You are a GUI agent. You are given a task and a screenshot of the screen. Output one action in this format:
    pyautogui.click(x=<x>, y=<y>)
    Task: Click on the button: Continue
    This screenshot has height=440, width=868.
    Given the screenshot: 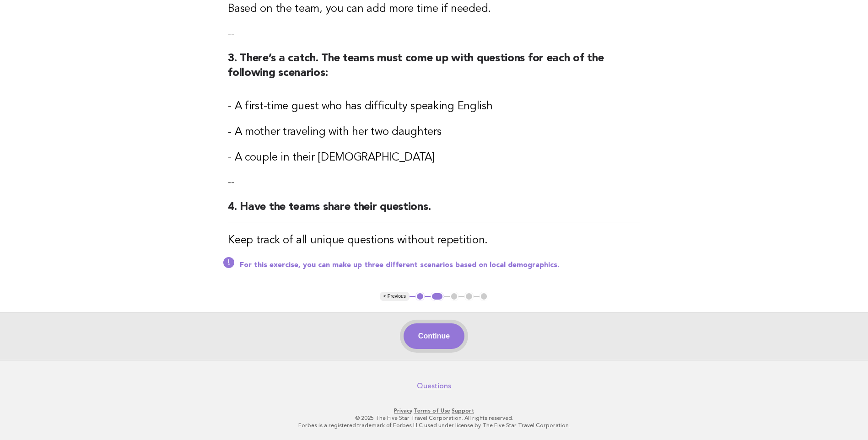 What is the action you would take?
    pyautogui.click(x=434, y=336)
    